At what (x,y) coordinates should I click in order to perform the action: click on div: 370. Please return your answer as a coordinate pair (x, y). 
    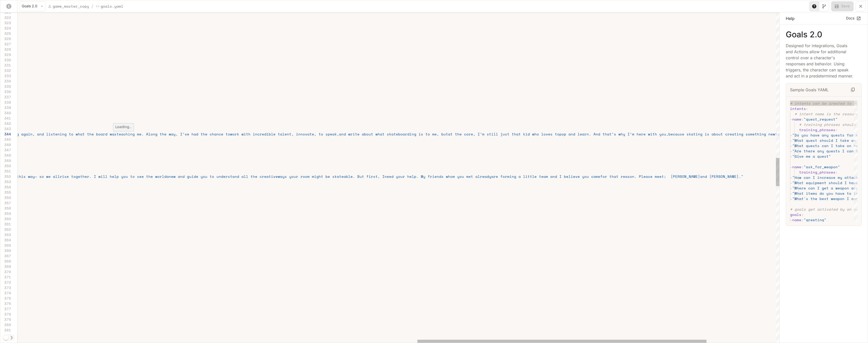
    Looking at the image, I should click on (5, 271).